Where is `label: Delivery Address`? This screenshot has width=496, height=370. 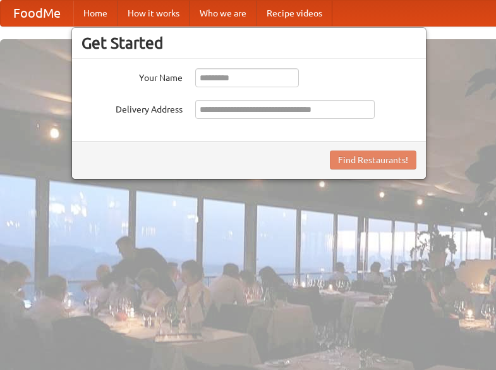
label: Delivery Address is located at coordinates (132, 107).